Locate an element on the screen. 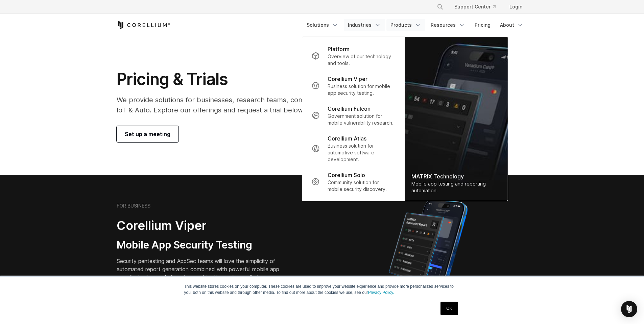 This screenshot has height=324, width=644. h6: FOR BUSINESS is located at coordinates (134, 206).